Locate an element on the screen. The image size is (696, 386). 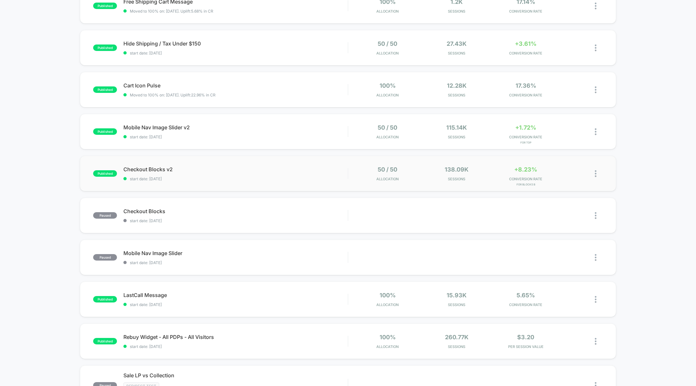
span: Checkout Blocks v2 is located at coordinates (236, 169).